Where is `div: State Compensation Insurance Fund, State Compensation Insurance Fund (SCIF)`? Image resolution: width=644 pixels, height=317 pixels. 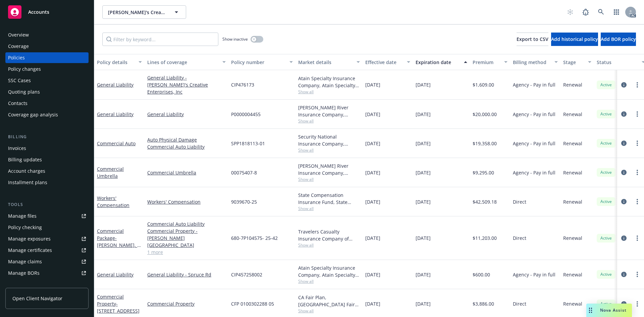
div: State Compensation Insurance Fund, State Compensation Insurance Fund (SCIF) is located at coordinates (329, 199).